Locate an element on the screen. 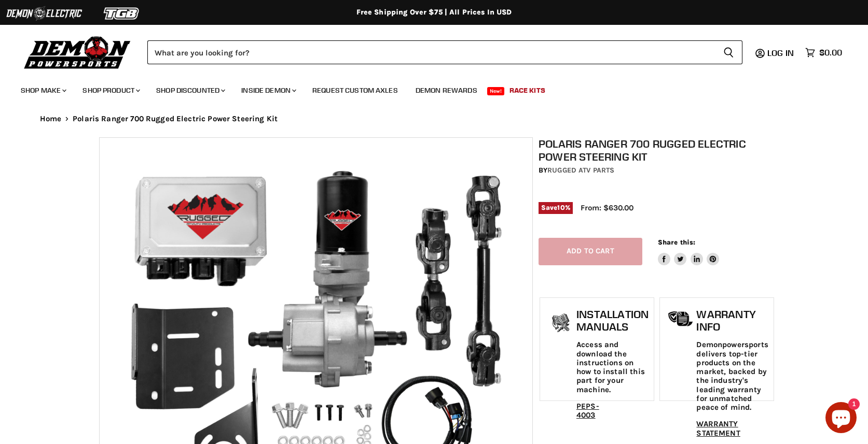  img: TGB Logo 2 is located at coordinates (122, 13).